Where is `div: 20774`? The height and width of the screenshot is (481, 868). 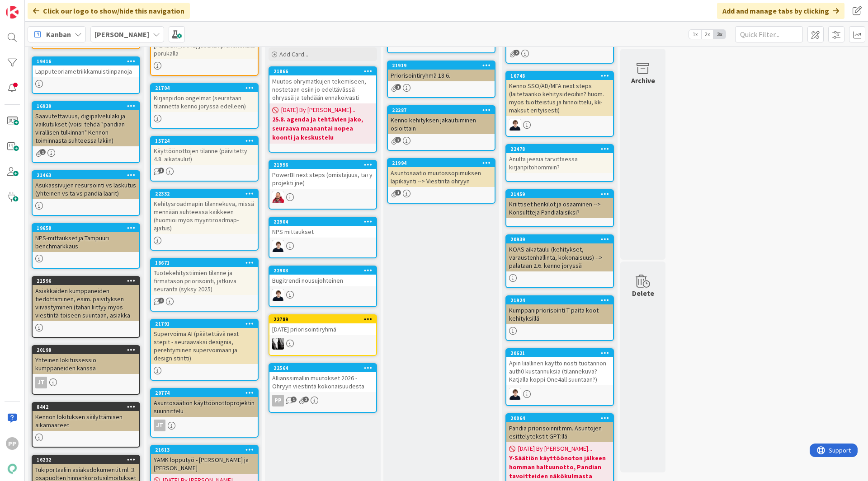 div: 20774 is located at coordinates (206, 393).